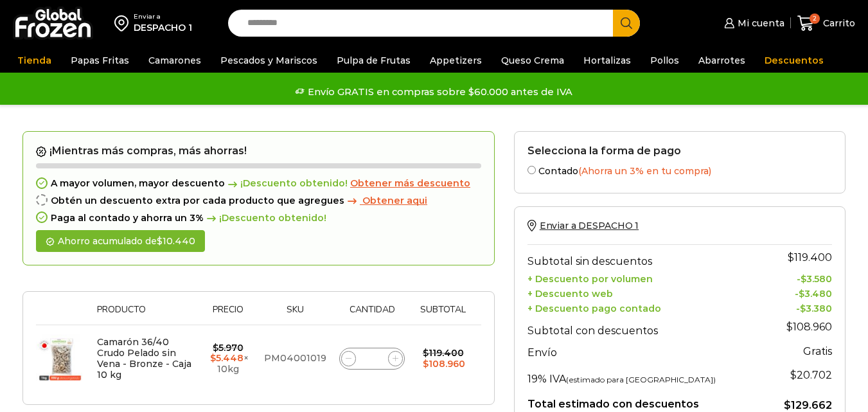 This screenshot has height=412, width=868. Describe the element at coordinates (722, 61) in the screenshot. I see `a: Abarrotes` at that location.